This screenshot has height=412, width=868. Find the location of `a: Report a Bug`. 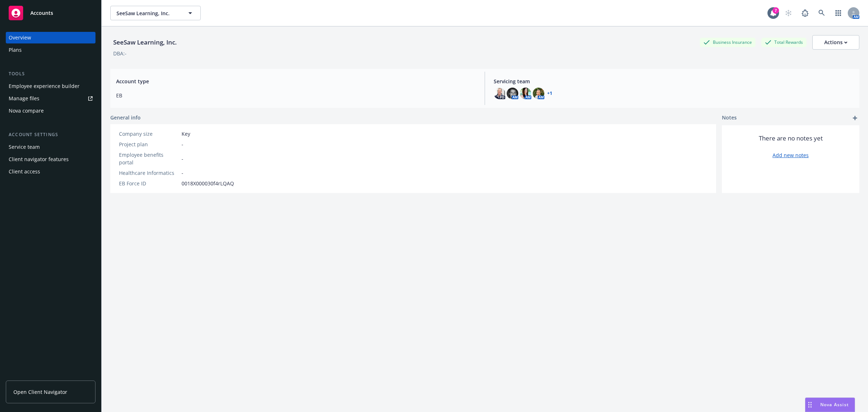

a: Report a Bug is located at coordinates (805, 13).